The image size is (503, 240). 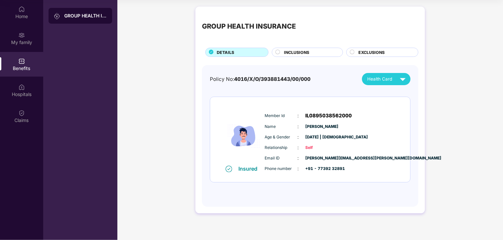 What do you see at coordinates (272, 79) in the screenshot?
I see `span: 4016/X/O/393881443/00/000` at bounding box center [272, 79].